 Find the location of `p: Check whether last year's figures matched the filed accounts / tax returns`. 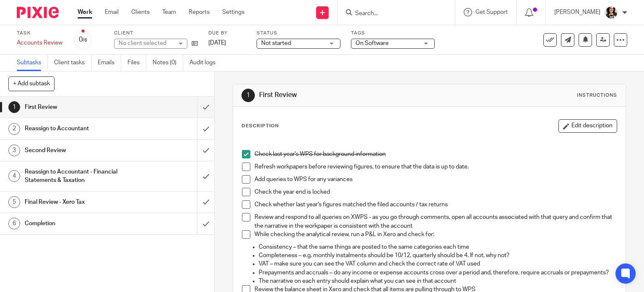

p: Check whether last year's figures matched the filed accounts / tax returns is located at coordinates (435, 205).